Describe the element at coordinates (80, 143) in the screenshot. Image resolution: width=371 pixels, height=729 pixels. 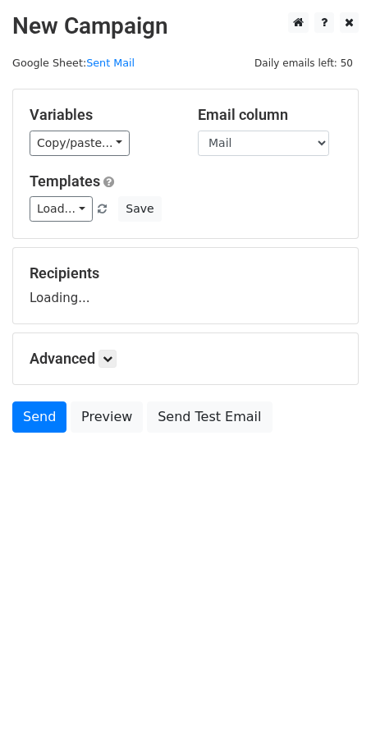
I see `a: Copy/paste...` at that location.